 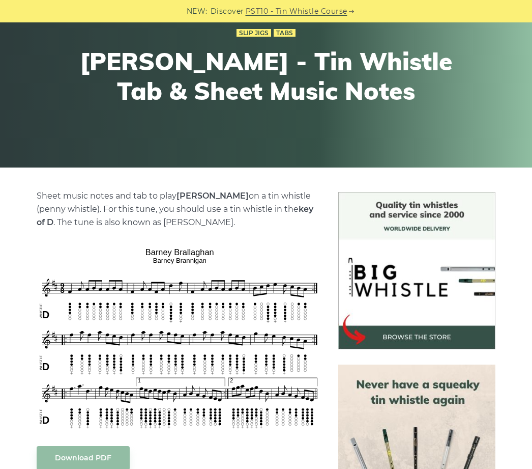 What do you see at coordinates (180, 338) in the screenshot?
I see `img: Barney Brallaghan Tin Whistle Tabs & Sheet Music` at bounding box center [180, 338].